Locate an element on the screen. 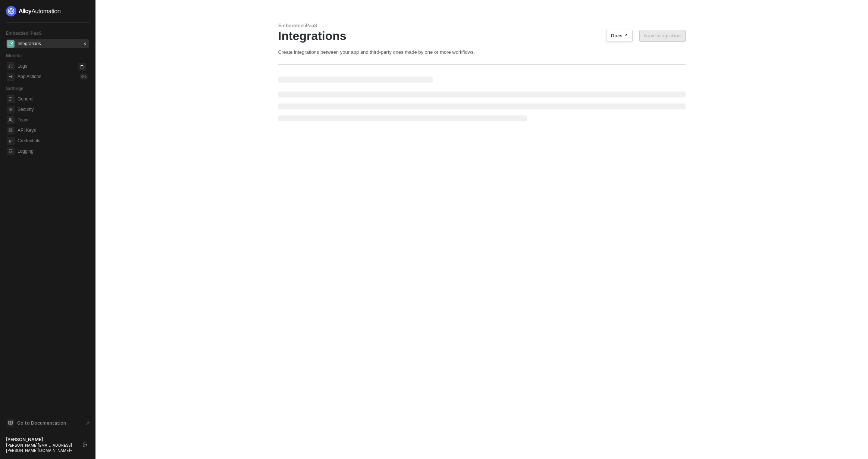 The height and width of the screenshot is (459, 868). span: icon-loader is located at coordinates (81, 67).